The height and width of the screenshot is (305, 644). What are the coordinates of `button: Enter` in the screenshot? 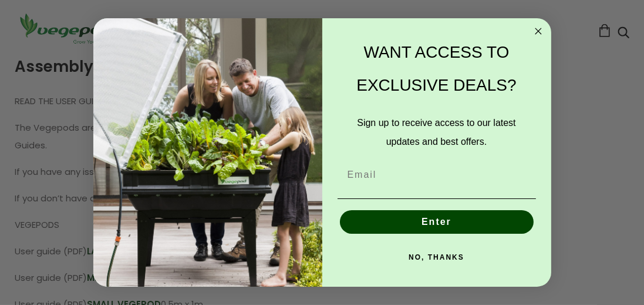 It's located at (436, 221).